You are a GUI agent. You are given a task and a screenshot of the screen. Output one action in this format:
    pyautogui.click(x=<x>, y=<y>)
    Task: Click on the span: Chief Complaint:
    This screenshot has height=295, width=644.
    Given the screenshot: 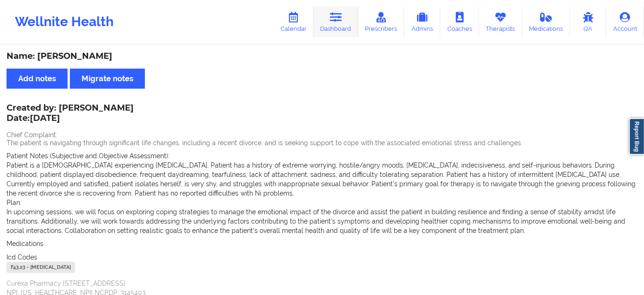 What is the action you would take?
    pyautogui.click(x=32, y=135)
    